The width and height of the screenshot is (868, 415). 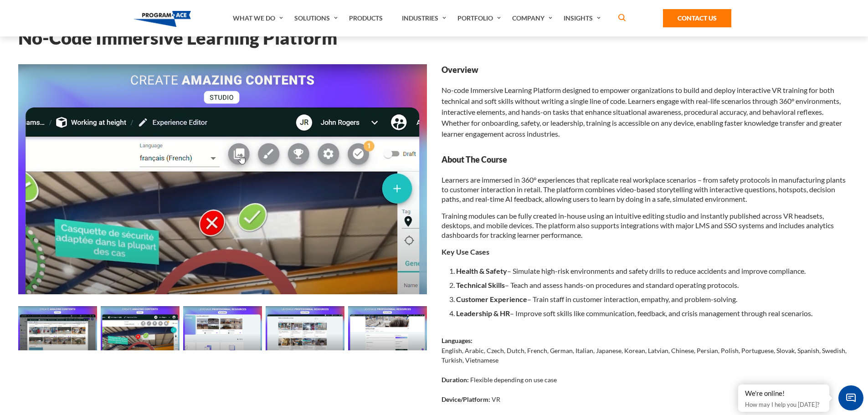 I want to click on a: Contact Us, so click(x=697, y=18).